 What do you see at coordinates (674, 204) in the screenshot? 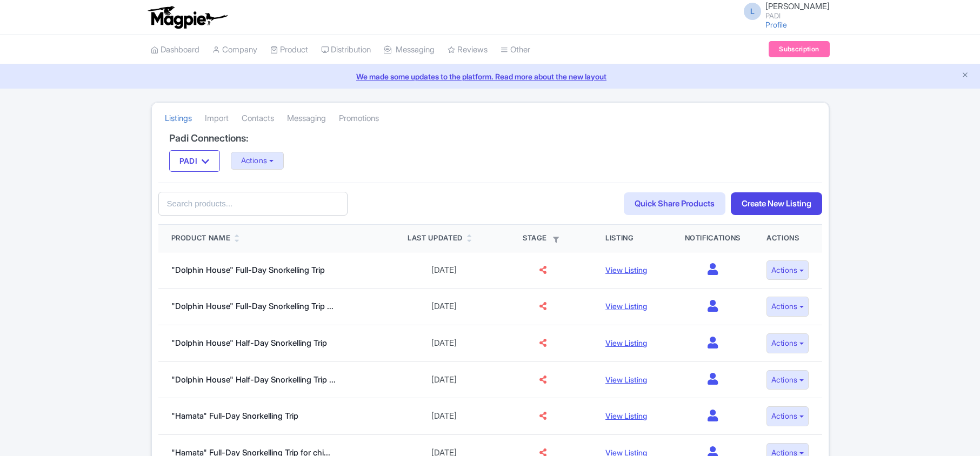
I see `a: Quick Share Products` at bounding box center [674, 204].